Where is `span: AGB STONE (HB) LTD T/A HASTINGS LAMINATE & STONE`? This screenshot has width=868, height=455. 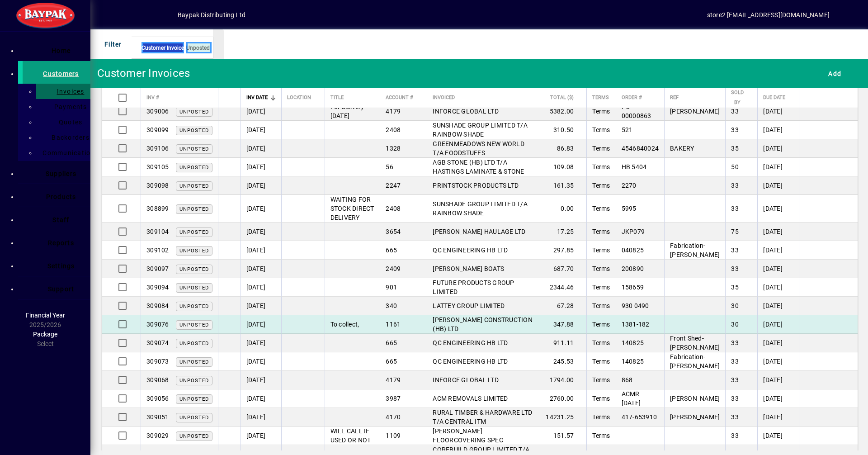
span: AGB STONE (HB) LTD T/A HASTINGS LAMINATE & STONE is located at coordinates (479, 167).